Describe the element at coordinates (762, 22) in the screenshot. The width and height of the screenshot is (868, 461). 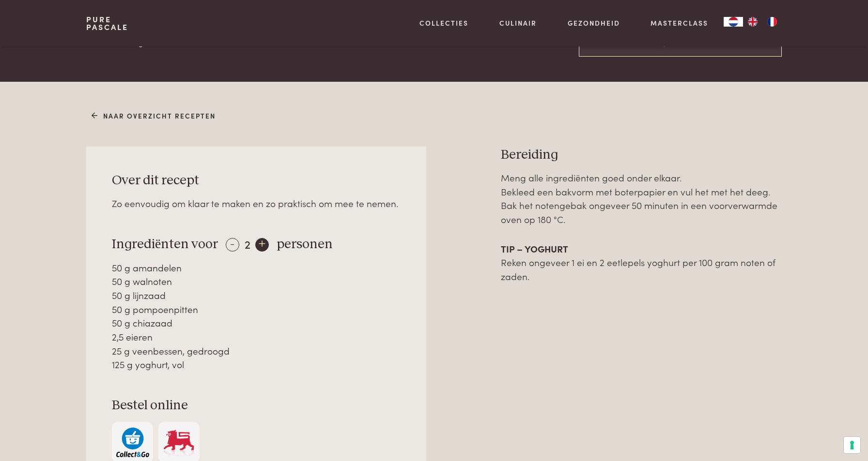
I see `ul: Language list` at that location.